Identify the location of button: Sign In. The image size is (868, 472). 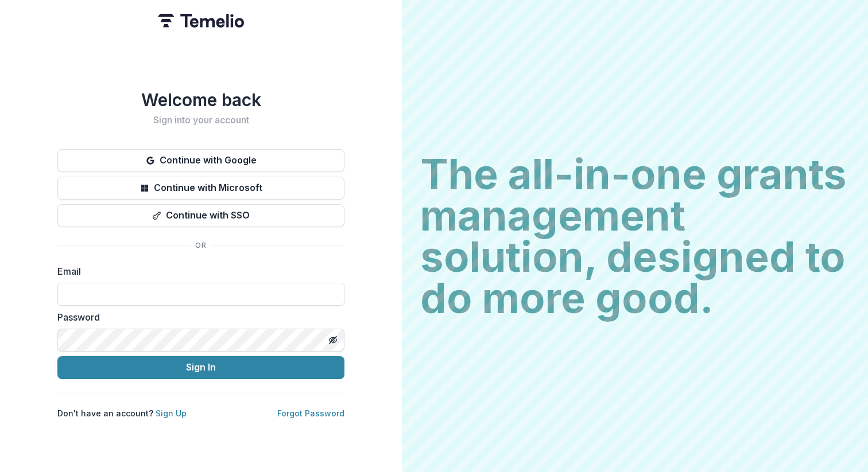
(201, 368).